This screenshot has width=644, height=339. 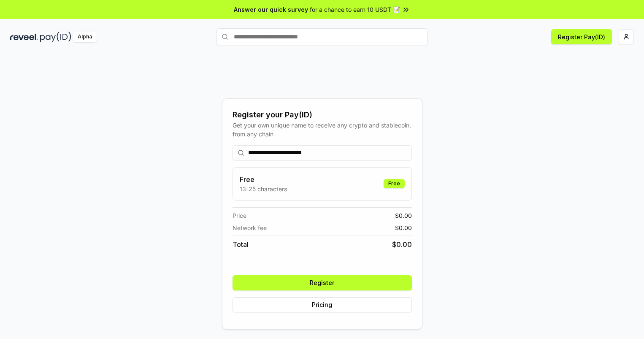 I want to click on button: Register Pay(ID), so click(x=581, y=36).